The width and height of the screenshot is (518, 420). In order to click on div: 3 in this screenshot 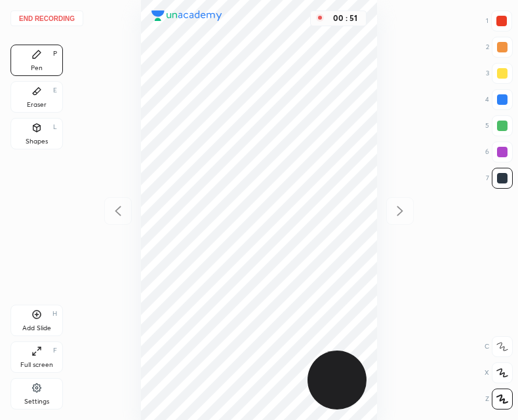, I will do `click(499, 73)`.